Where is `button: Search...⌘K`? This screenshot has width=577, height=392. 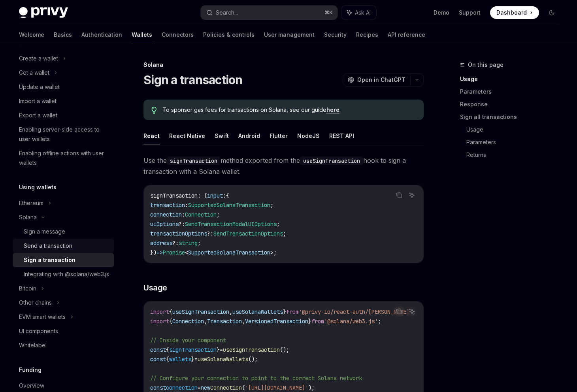 button: Search...⌘K is located at coordinates (269, 12).